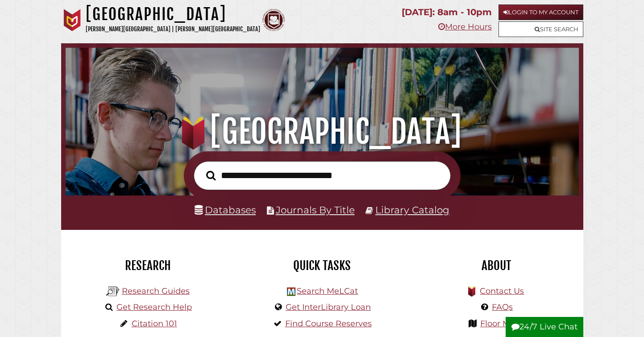  Describe the element at coordinates (502, 324) in the screenshot. I see `a: Floor Maps` at that location.